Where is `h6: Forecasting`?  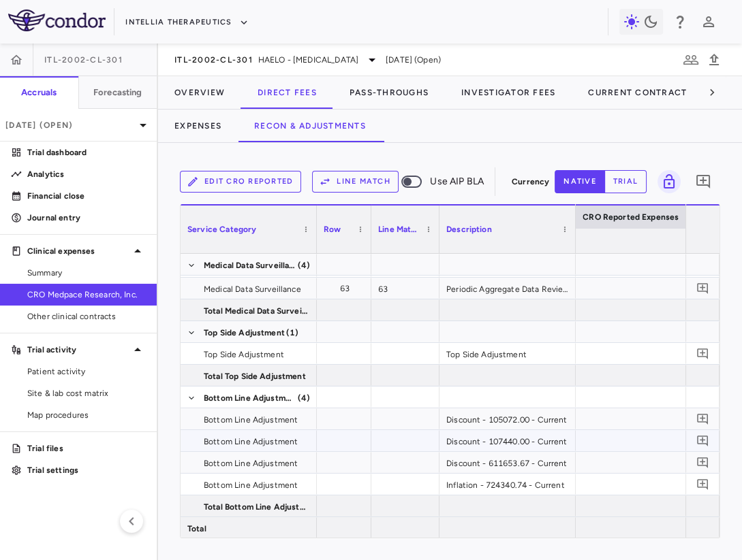
h6: Forecasting is located at coordinates (118, 93).